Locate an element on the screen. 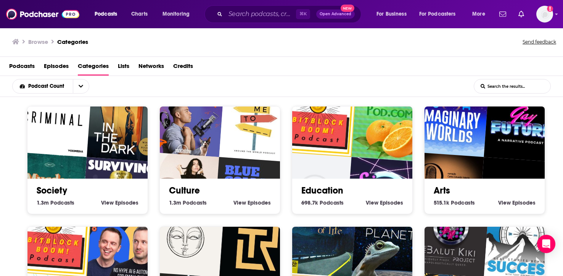  a: 698.7k Education Podcasts is located at coordinates (322, 202).